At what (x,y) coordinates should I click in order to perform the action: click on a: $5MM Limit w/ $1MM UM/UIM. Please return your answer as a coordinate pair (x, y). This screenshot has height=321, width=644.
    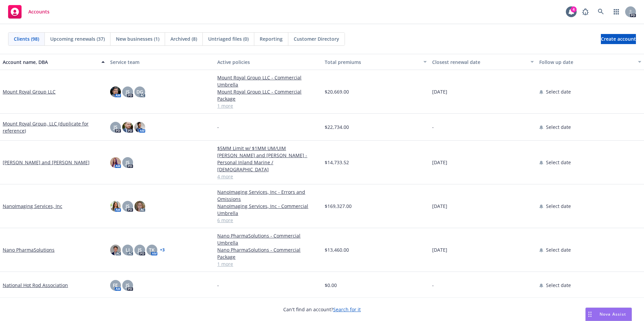
    Looking at the image, I should click on (268, 148).